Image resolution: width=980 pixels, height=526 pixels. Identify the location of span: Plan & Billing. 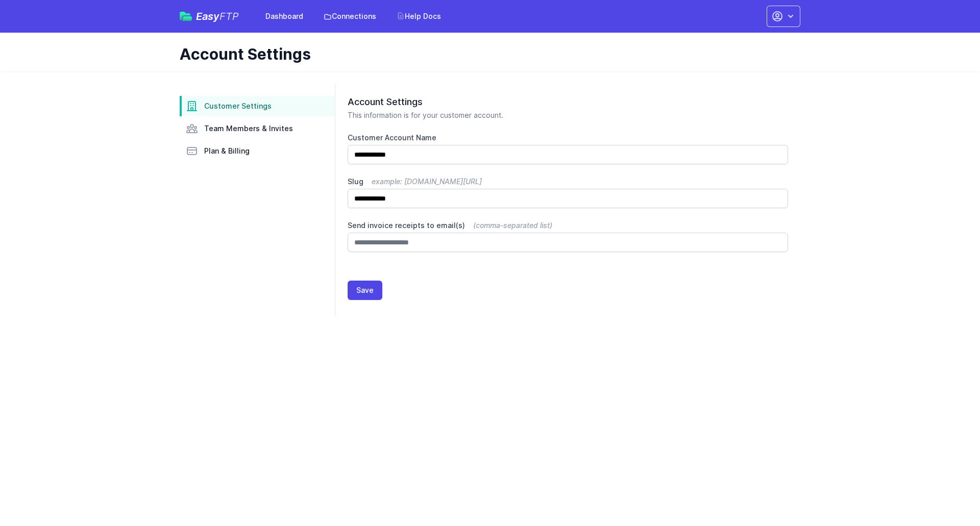
(226, 150).